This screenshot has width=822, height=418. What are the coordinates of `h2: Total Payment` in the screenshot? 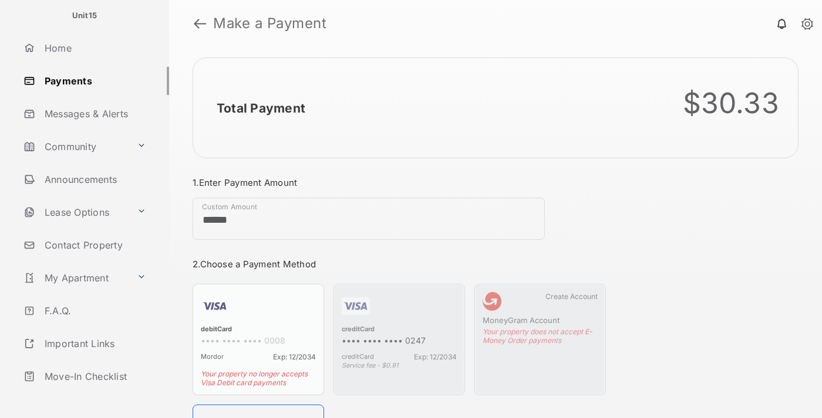 It's located at (261, 108).